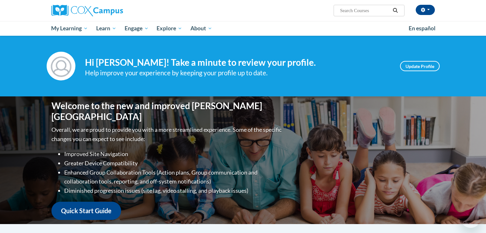  Describe the element at coordinates (169, 28) in the screenshot. I see `a: Explore` at that location.